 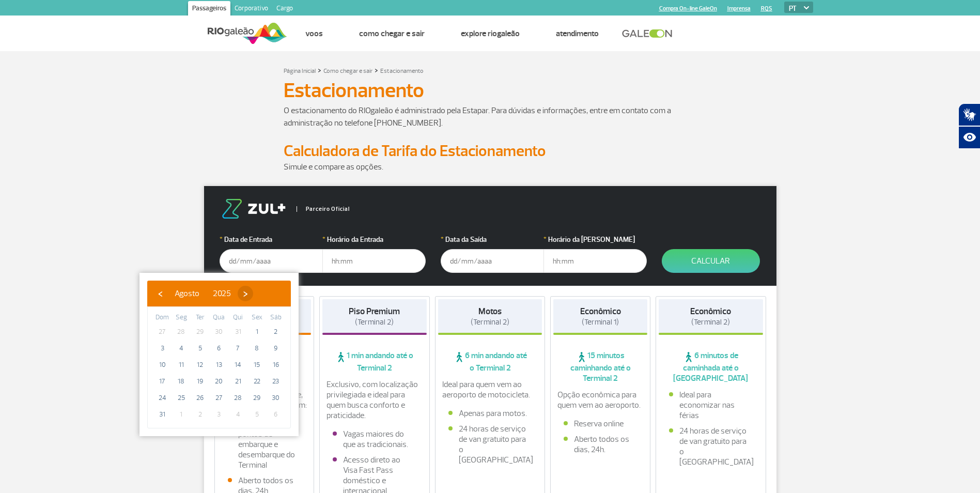 I want to click on span: 18, so click(x=182, y=381).